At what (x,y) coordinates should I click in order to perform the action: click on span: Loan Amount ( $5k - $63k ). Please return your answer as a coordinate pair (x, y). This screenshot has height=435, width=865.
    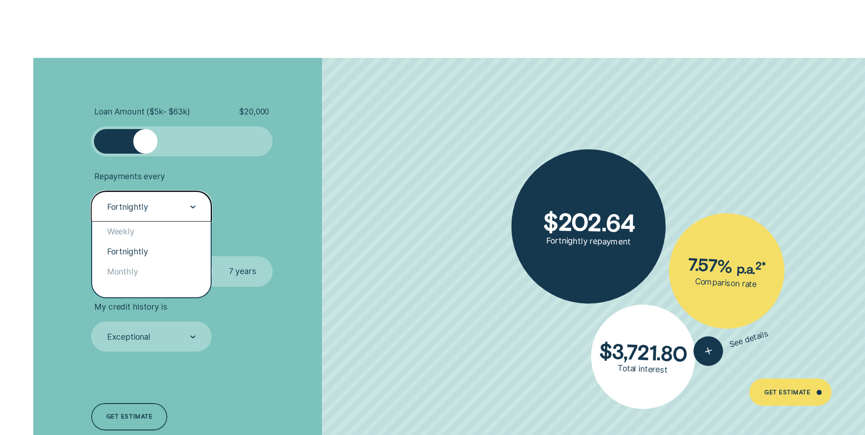
    Looking at the image, I should click on (142, 112).